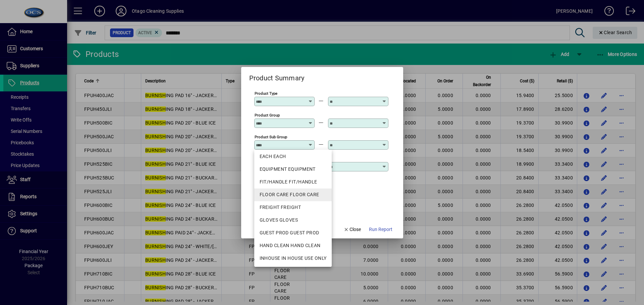 The image size is (644, 305). Describe the element at coordinates (293, 246) in the screenshot. I see `mat-option: HAND CLEAN HAND CLEAN` at that location.